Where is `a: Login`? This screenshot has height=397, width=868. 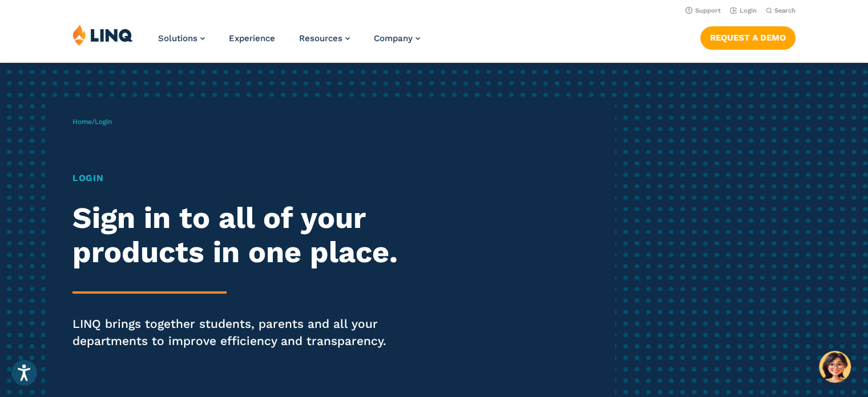
a: Login is located at coordinates (743, 10).